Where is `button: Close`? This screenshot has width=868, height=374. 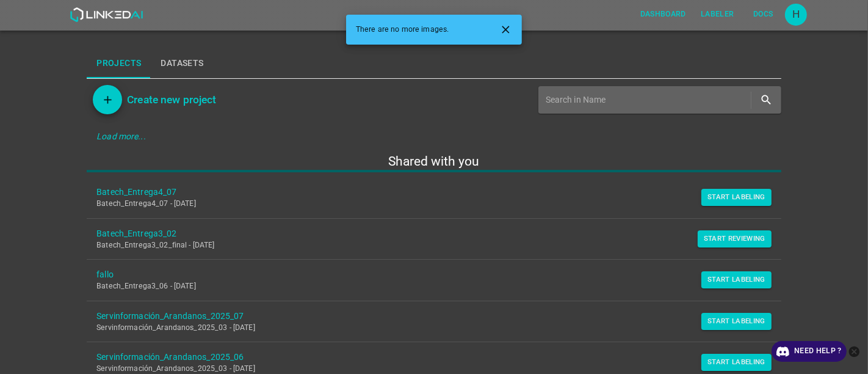
button: Close is located at coordinates (505, 30).